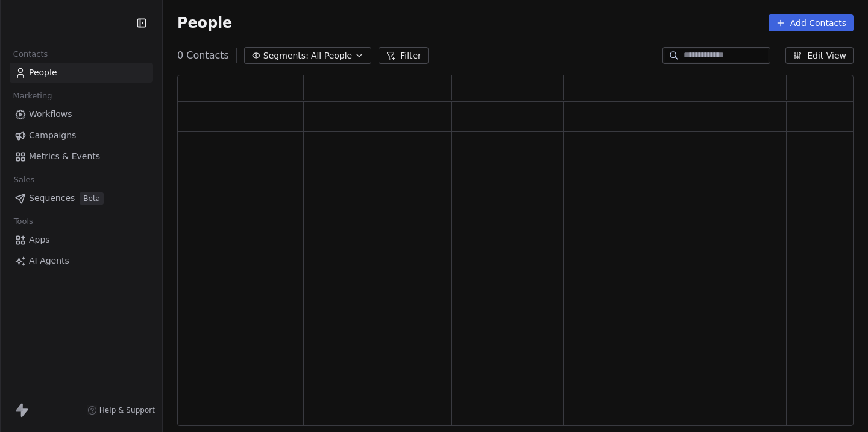  Describe the element at coordinates (49, 260) in the screenshot. I see `span: AI Agents` at that location.